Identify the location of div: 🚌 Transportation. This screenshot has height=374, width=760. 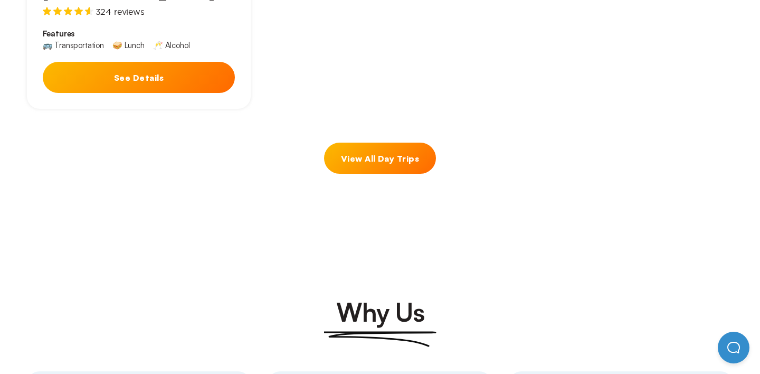
(73, 45).